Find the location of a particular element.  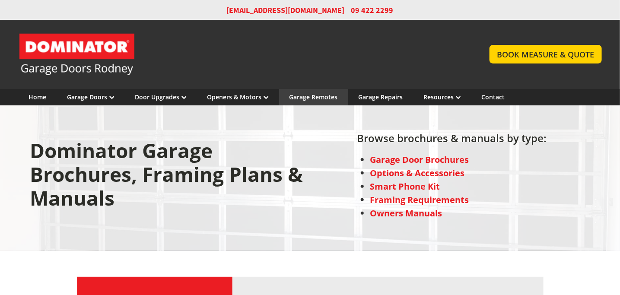

a: Door Upgrades is located at coordinates (161, 97).